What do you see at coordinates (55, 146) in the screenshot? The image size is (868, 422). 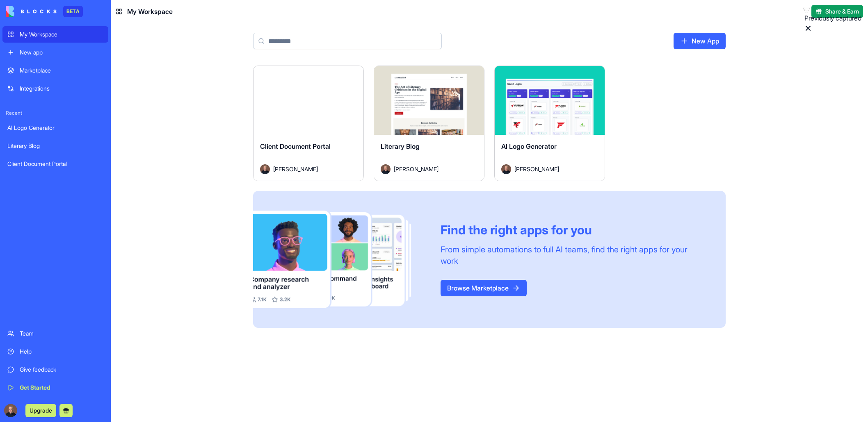 I see `a: Literary Blog` at bounding box center [55, 146].